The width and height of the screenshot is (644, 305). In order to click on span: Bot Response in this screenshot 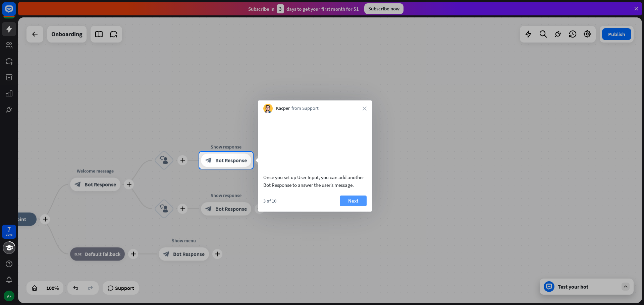, I will do `click(231, 160)`.